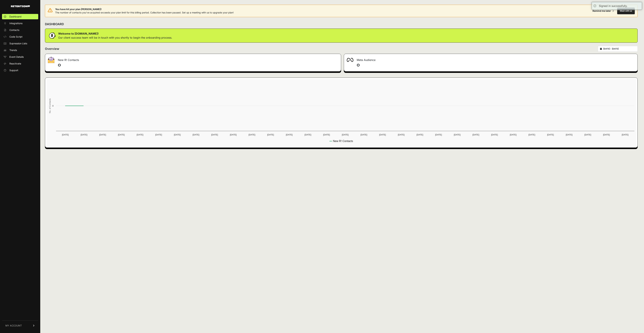  I want to click on a: Supression Lists, so click(20, 43).